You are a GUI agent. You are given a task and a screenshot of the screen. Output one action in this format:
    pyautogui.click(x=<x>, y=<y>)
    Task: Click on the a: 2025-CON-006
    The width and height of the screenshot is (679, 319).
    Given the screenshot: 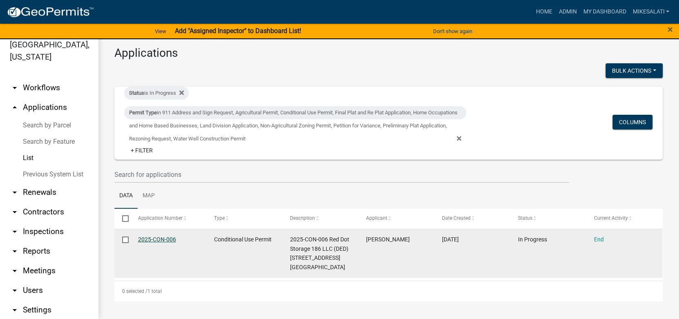 What is the action you would take?
    pyautogui.click(x=157, y=240)
    